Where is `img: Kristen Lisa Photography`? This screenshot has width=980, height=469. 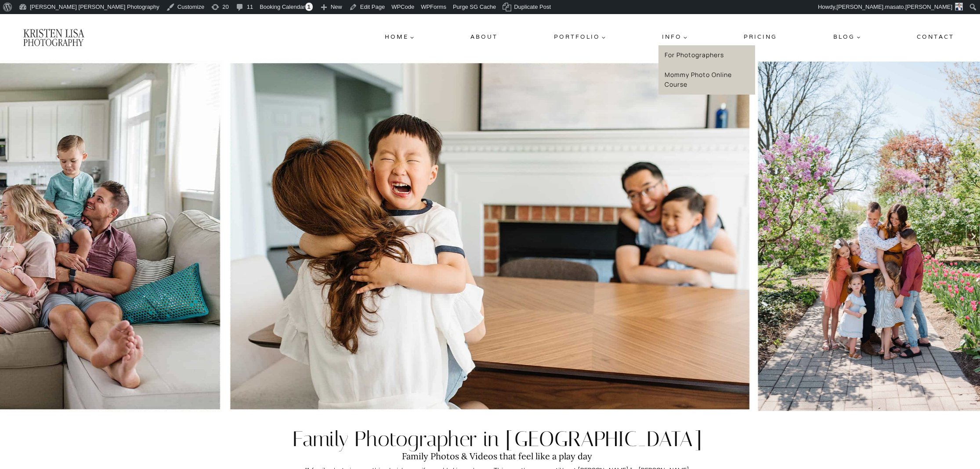 img: Kristen Lisa Photography is located at coordinates (53, 37).